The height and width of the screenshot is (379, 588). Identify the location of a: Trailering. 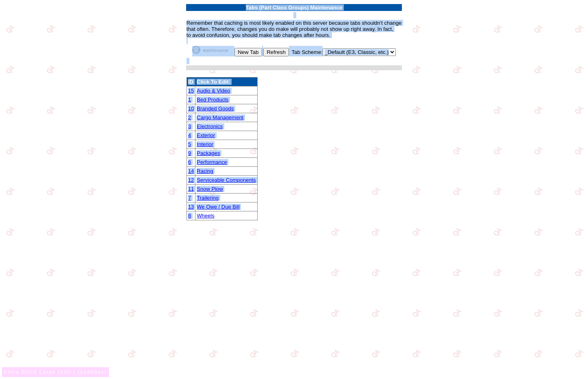
(208, 198).